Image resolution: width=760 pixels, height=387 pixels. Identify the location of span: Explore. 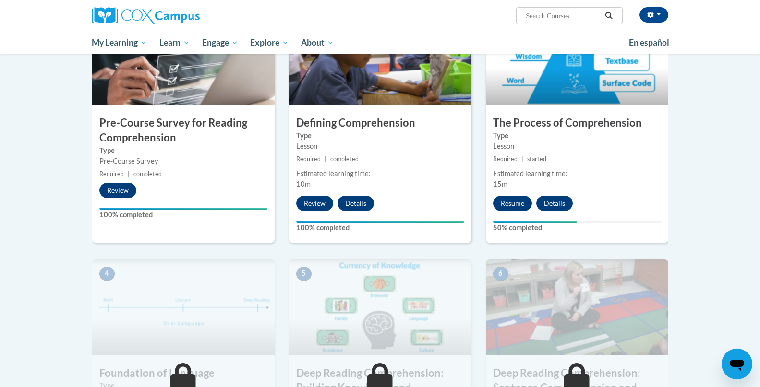
(269, 43).